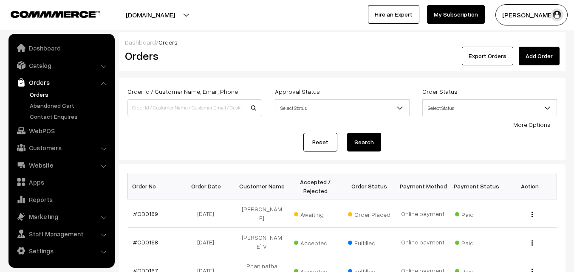 The width and height of the screenshot is (574, 272). I want to click on a: #OD0169, so click(145, 214).